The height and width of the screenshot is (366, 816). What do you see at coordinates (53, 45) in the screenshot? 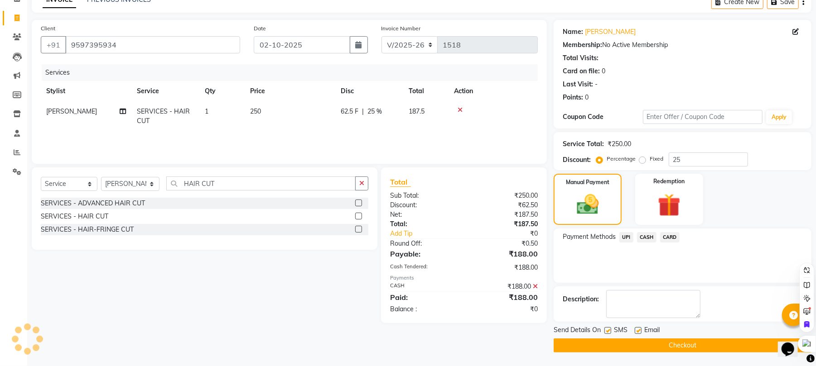
I see `button: +91` at bounding box center [53, 45].